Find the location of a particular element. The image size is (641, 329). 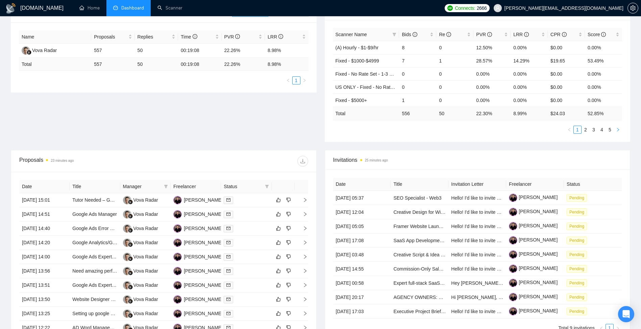

td: $0.00 is located at coordinates (566, 47).